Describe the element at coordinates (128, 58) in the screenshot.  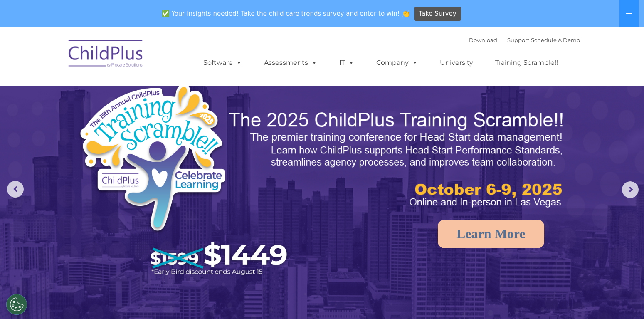
I see `span: Last name` at that location.